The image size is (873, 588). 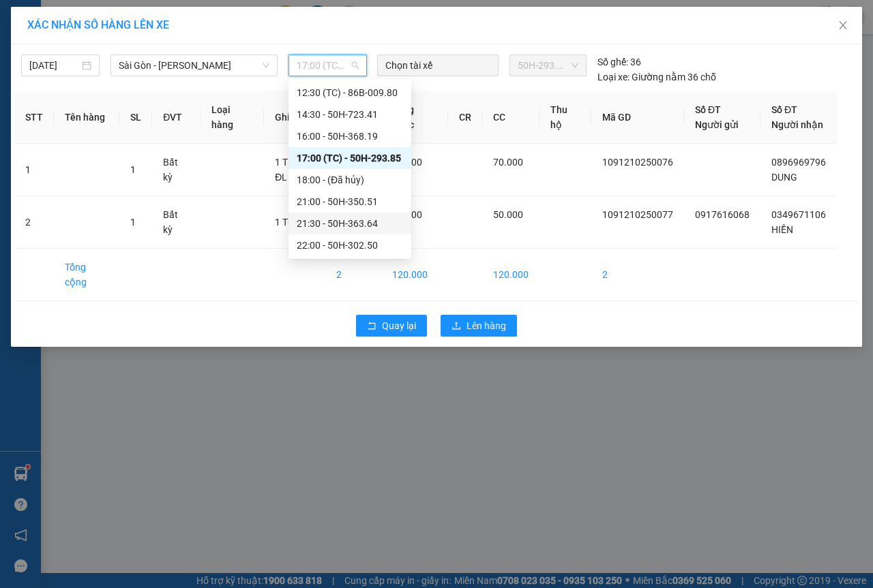 What do you see at coordinates (415, 117) in the screenshot?
I see `th: Tổng cước` at bounding box center [415, 117].